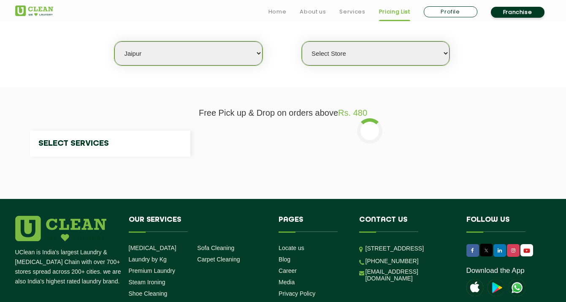 The image size is (566, 302). I want to click on a: Locate us, so click(291, 248).